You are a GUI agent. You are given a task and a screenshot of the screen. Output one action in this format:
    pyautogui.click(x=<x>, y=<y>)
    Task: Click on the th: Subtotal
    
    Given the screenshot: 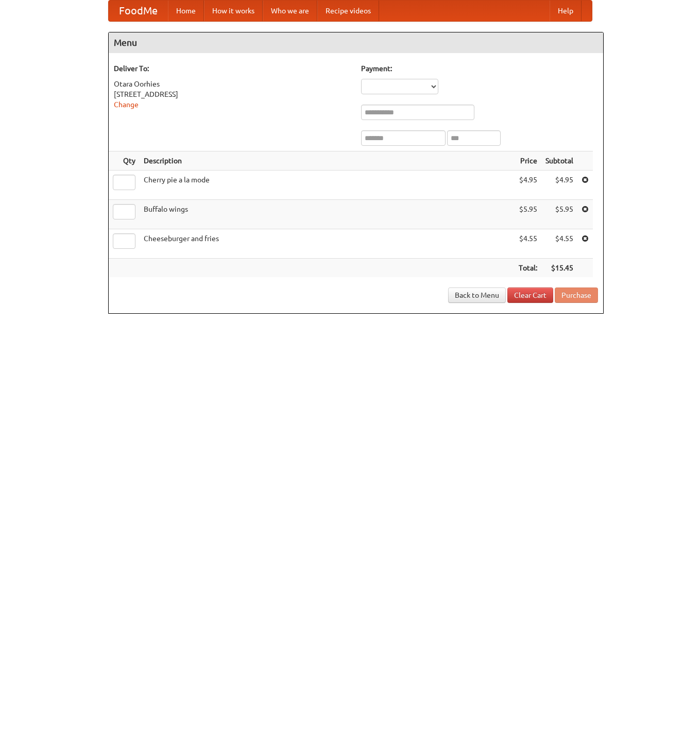 What is the action you would take?
    pyautogui.click(x=560, y=161)
    